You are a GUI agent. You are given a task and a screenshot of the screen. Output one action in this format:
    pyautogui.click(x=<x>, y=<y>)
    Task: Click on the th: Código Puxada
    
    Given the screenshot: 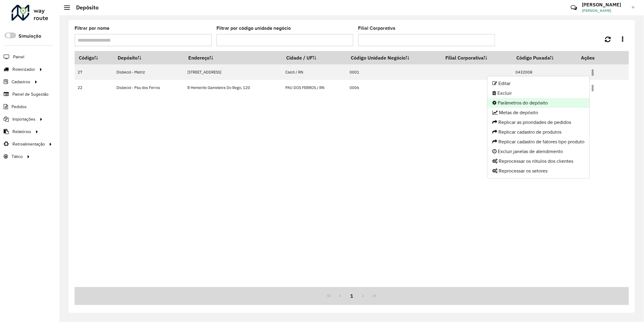 What is the action you would take?
    pyautogui.click(x=544, y=57)
    